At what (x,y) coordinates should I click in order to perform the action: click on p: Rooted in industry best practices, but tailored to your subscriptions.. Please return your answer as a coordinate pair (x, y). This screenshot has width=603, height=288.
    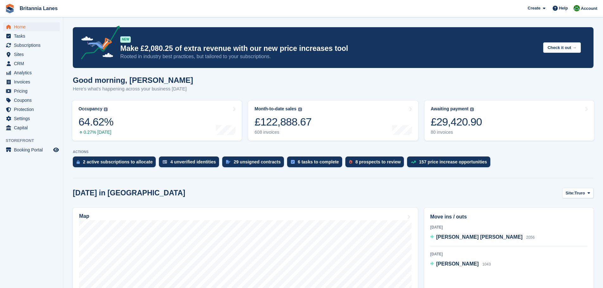
    Looking at the image, I should click on (329, 57).